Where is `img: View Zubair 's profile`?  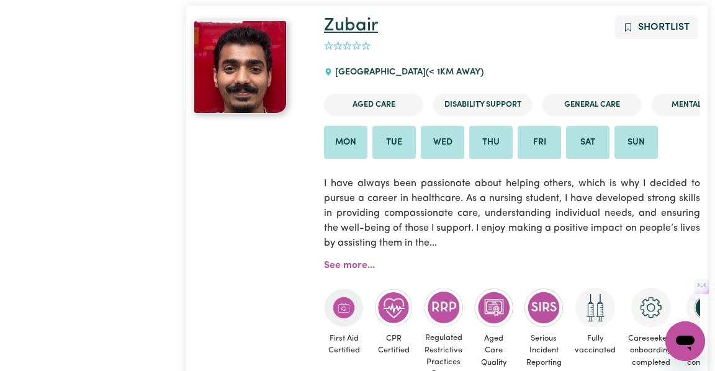 img: View Zubair 's profile is located at coordinates (240, 67).